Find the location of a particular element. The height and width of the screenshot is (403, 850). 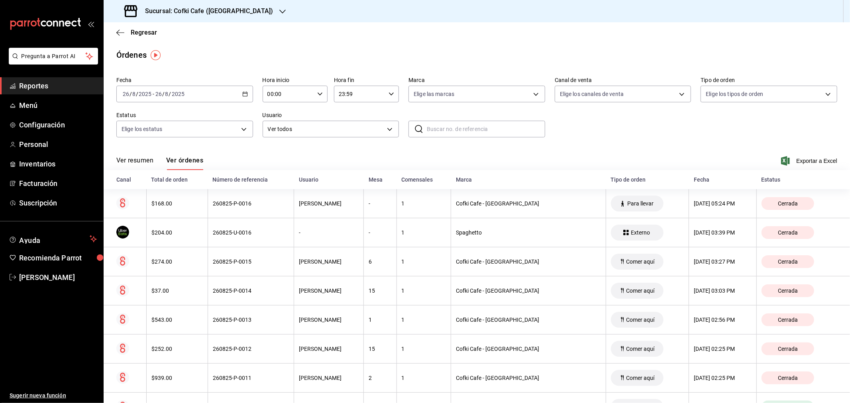

div: 6 is located at coordinates (380, 262).